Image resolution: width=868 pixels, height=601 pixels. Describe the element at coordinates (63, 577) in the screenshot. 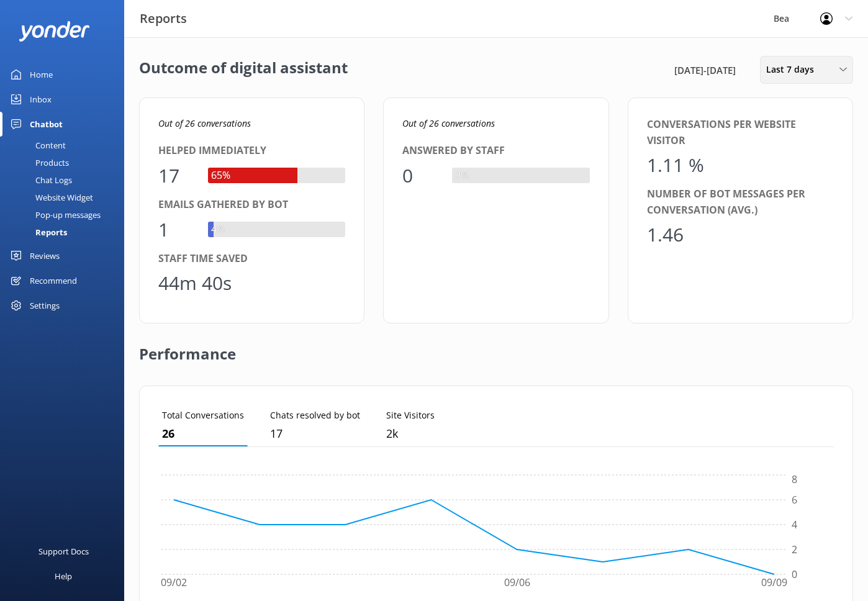

I see `div: Help` at that location.